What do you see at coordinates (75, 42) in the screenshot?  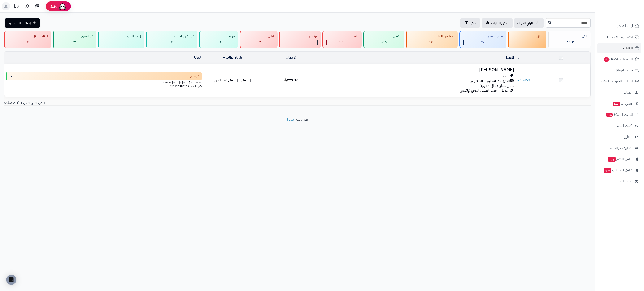 I see `div: 25` at bounding box center [75, 42].